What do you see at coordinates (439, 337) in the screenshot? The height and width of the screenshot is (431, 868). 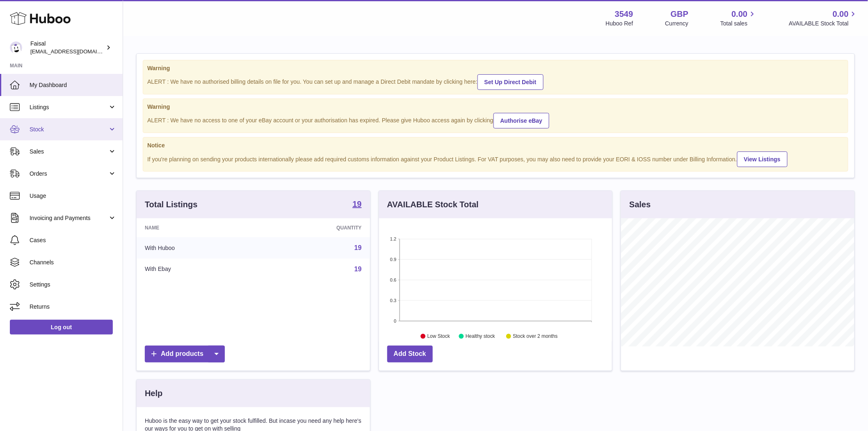 I see `text: Low Stock` at bounding box center [439, 337].